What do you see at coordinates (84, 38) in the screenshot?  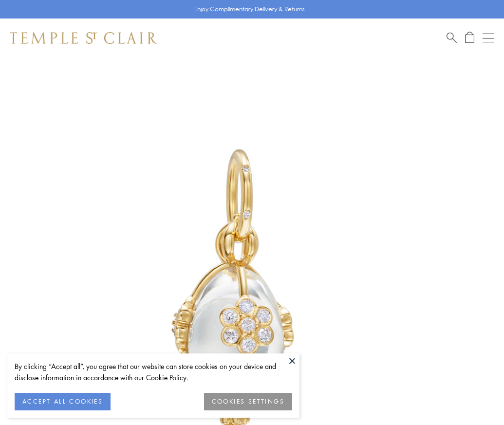 I see `img: Temple St. Clair` at bounding box center [84, 38].